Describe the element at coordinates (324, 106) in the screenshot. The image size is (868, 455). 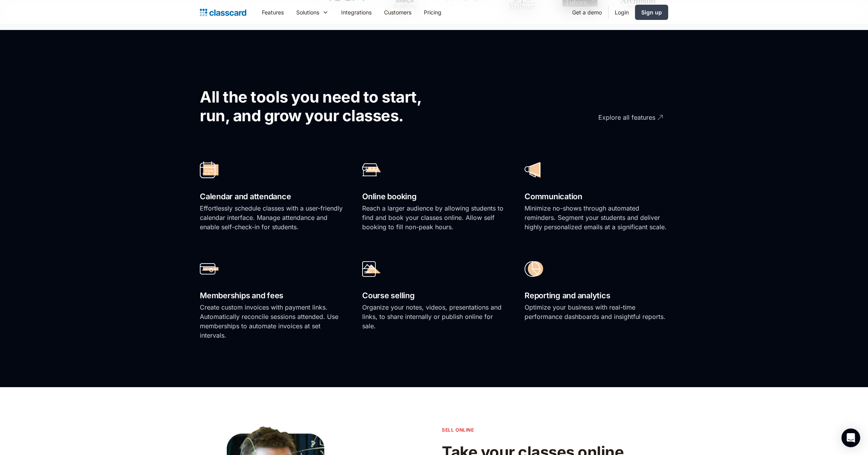
I see `h2: All the tools you need to start, run, and grow your classes.` at that location.